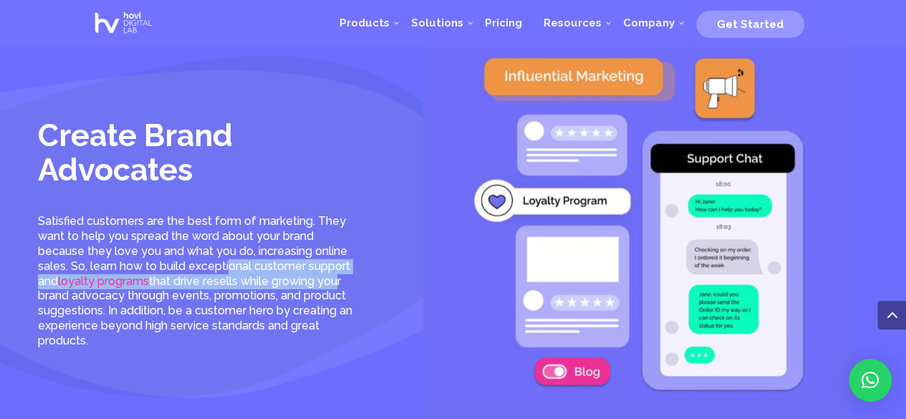  Describe the element at coordinates (649, 23) in the screenshot. I see `span: Company` at that location.